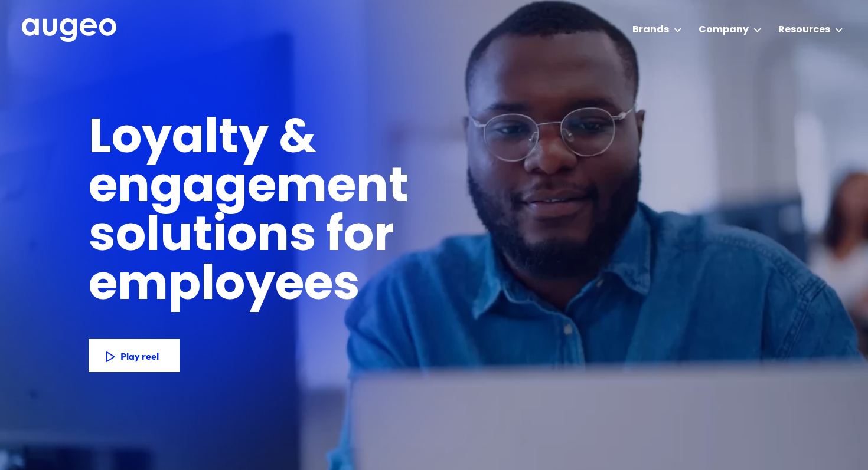 The height and width of the screenshot is (470, 868). Describe the element at coordinates (234, 287) in the screenshot. I see `h1: employees` at that location.